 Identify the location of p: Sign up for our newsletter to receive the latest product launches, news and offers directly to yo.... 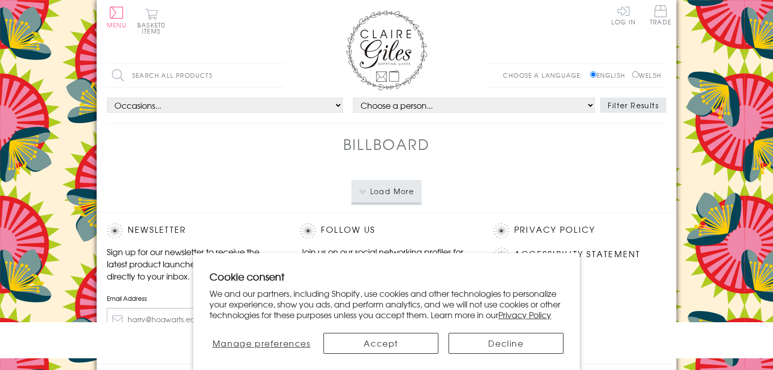
(193, 264).